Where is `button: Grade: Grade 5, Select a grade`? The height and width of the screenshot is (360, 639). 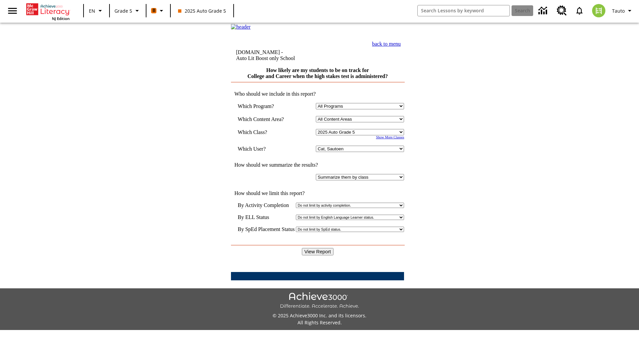 button: Grade: Grade 5, Select a grade is located at coordinates (128, 11).